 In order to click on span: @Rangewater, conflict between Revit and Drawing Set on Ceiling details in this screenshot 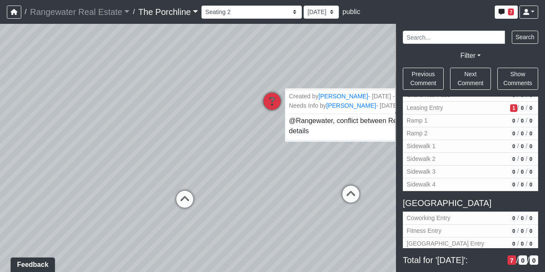, I will do `click(391, 126)`.